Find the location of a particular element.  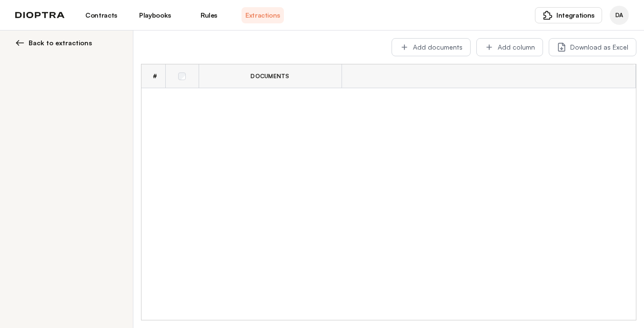

a: Extractions is located at coordinates (262, 15).